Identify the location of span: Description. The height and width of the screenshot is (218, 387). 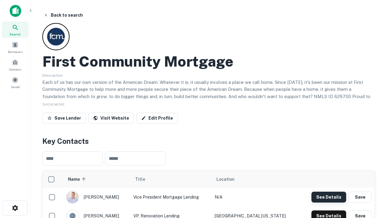
(53, 75).